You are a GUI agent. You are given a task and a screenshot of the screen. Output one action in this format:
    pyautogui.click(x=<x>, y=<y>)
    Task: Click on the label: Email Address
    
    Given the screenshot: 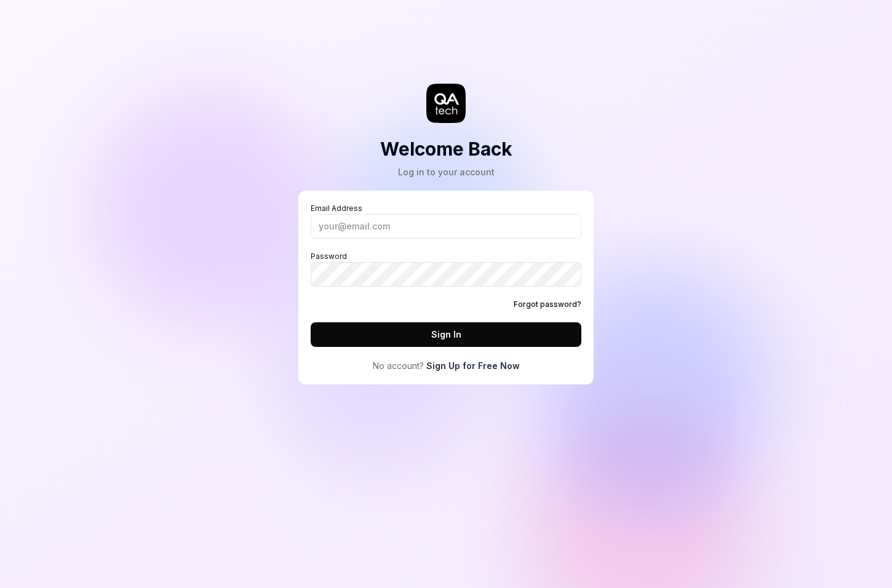 What is the action you would take?
    pyautogui.click(x=446, y=221)
    